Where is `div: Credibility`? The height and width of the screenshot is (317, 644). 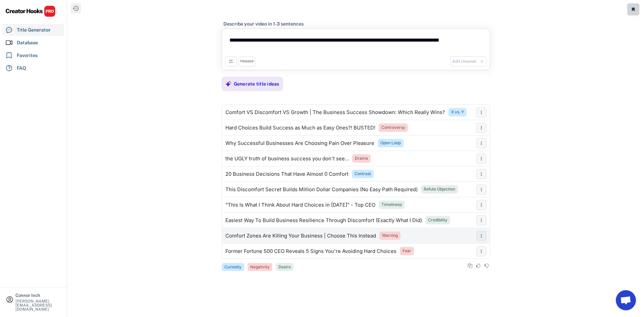 div: Credibility is located at coordinates (438, 220).